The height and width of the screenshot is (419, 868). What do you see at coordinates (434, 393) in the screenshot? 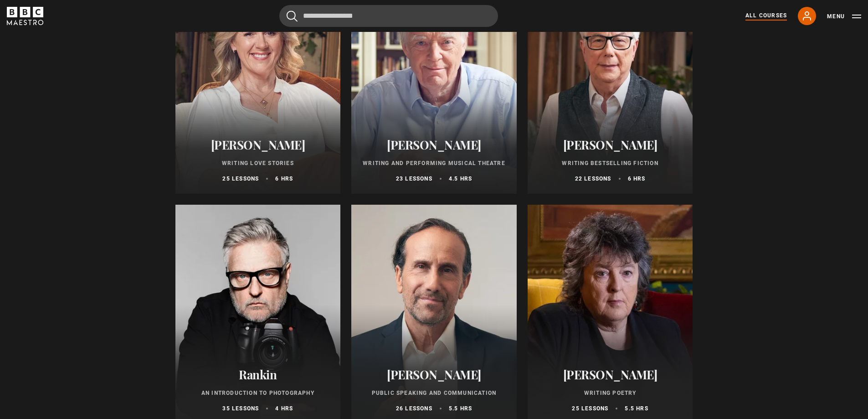
I see `p: Public Speaking and Communication` at bounding box center [434, 393].